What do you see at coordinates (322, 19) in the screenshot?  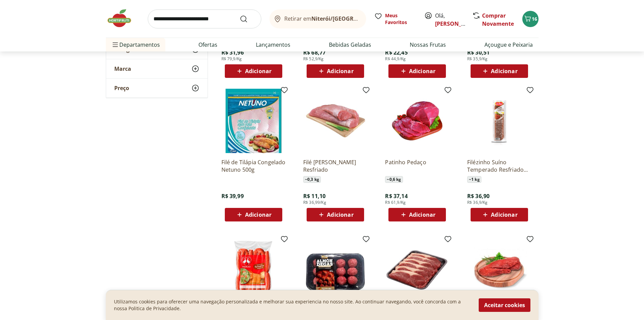 I see `span: Retirar em` at bounding box center [322, 19].